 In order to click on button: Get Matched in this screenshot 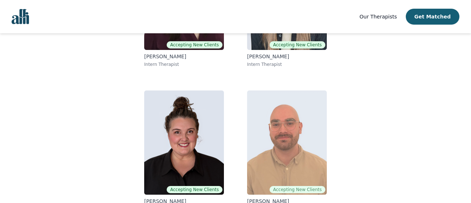, I will do `click(432, 17)`.